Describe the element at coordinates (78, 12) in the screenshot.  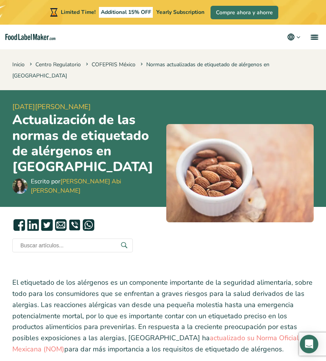
I see `span: Limited Time!` at that location.